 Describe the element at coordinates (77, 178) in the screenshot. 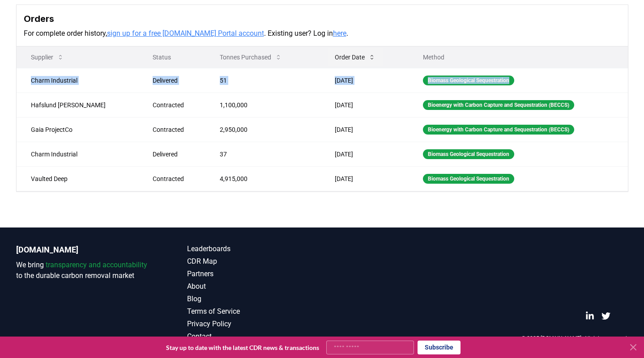

I see `td: Vaulted Deep` at that location.